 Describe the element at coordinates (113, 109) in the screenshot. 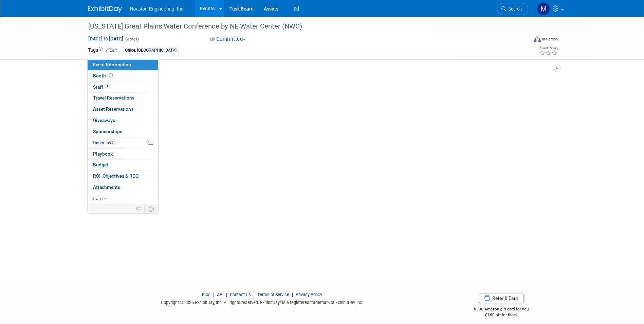

I see `span: Asset Reservations` at that location.